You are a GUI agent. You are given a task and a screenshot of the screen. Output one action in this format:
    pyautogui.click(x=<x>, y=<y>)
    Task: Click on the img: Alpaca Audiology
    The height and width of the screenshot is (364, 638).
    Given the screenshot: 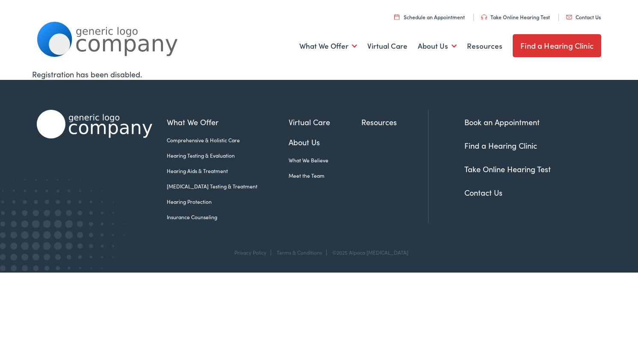 What is the action you would take?
    pyautogui.click(x=95, y=124)
    